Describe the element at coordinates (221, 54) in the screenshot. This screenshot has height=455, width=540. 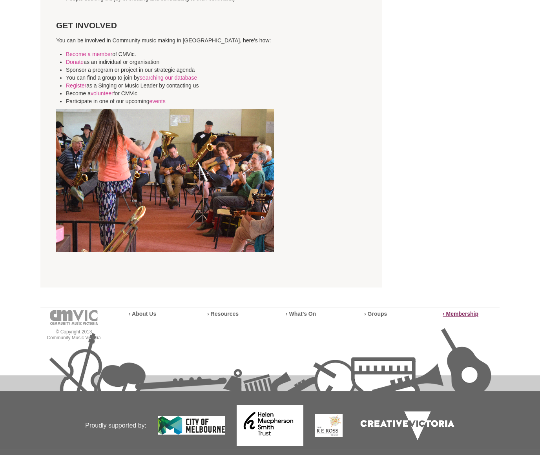
I see `li: of CMVic.` at that location.